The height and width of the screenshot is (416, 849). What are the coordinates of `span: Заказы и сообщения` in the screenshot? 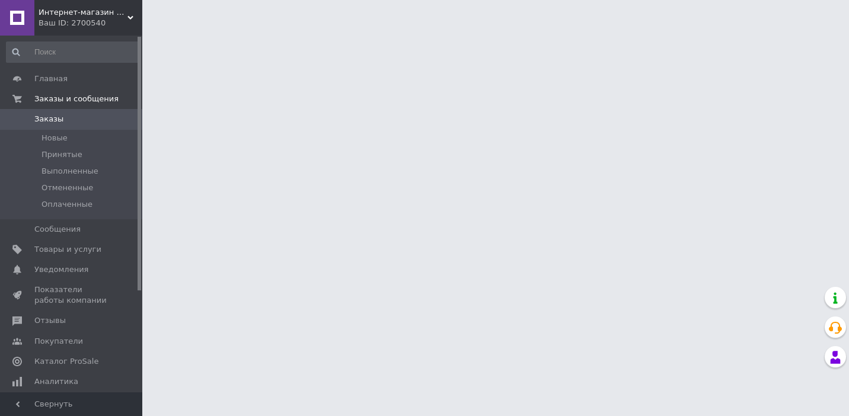 It's located at (76, 99).